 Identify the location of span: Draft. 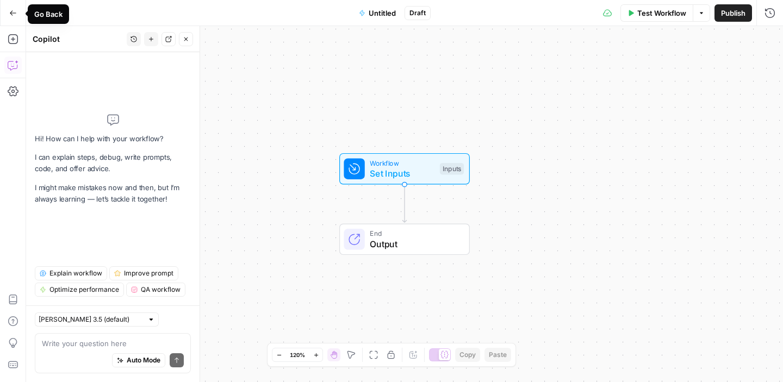
(418, 13).